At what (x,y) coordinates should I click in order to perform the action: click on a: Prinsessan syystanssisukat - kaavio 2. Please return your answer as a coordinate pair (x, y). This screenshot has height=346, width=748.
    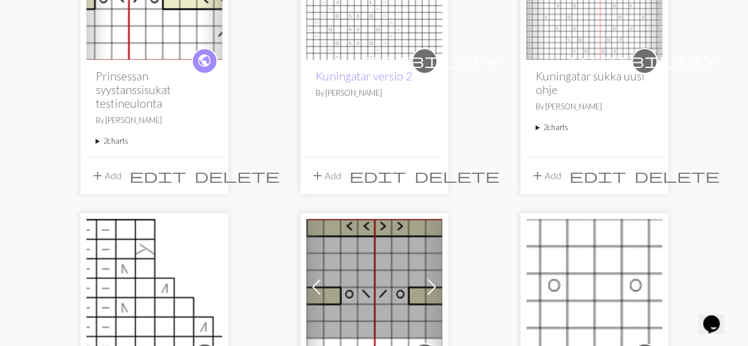
    Looking at the image, I should click on (374, 285).